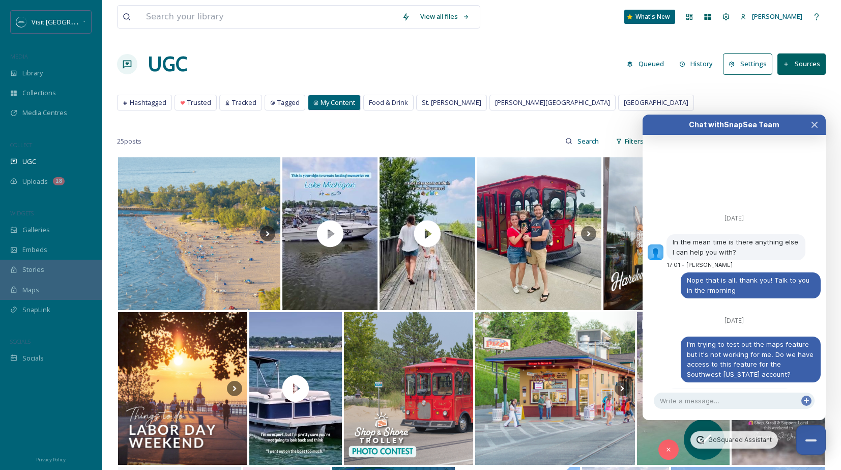 This screenshot has width=841, height=470. Describe the element at coordinates (167, 64) in the screenshot. I see `h1: UGC` at that location.